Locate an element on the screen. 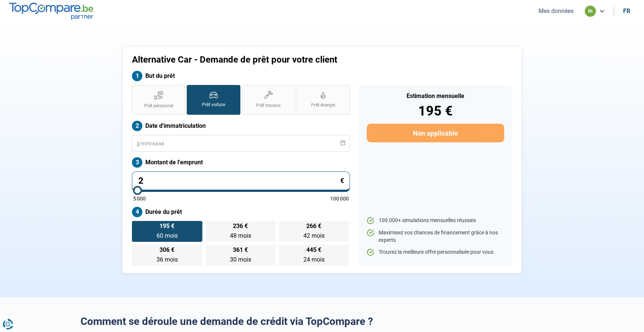  span: 36 mois is located at coordinates (167, 259).